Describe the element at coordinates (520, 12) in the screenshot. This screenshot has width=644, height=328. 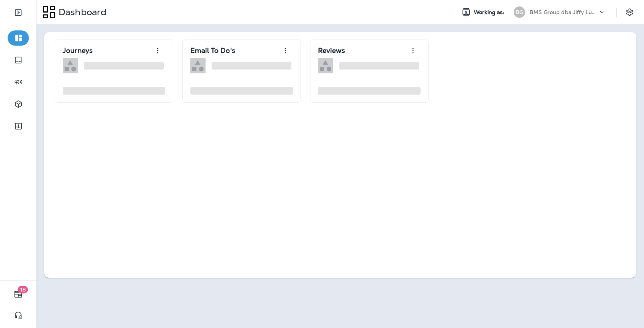
I see `div: BG` at that location.